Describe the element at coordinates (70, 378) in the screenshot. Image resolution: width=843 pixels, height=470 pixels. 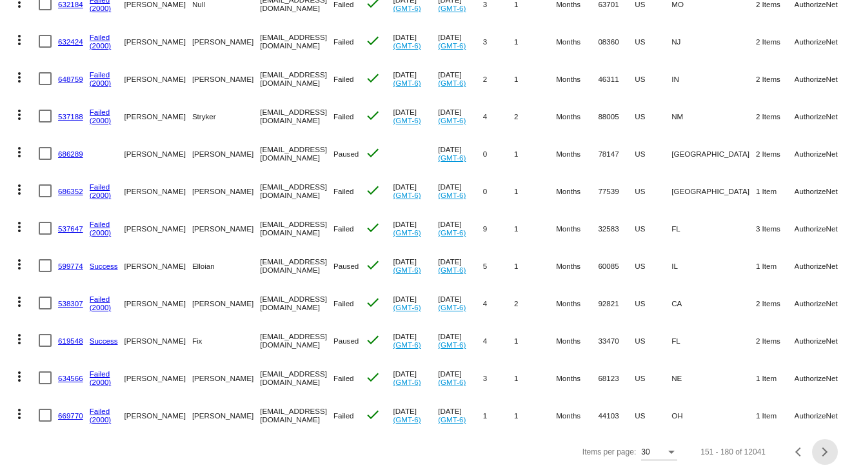
I see `a: 634566` at that location.